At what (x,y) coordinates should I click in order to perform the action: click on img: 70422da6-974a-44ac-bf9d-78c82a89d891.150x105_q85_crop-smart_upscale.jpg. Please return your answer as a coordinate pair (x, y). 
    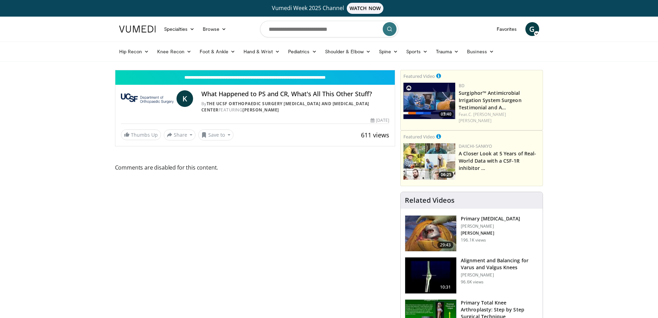
    Looking at the image, I should click on (430, 101).